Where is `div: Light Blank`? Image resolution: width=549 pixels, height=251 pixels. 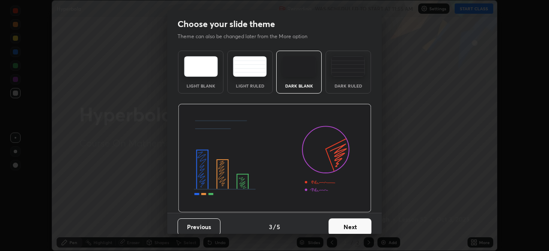
div: Light Blank is located at coordinates (201, 86).